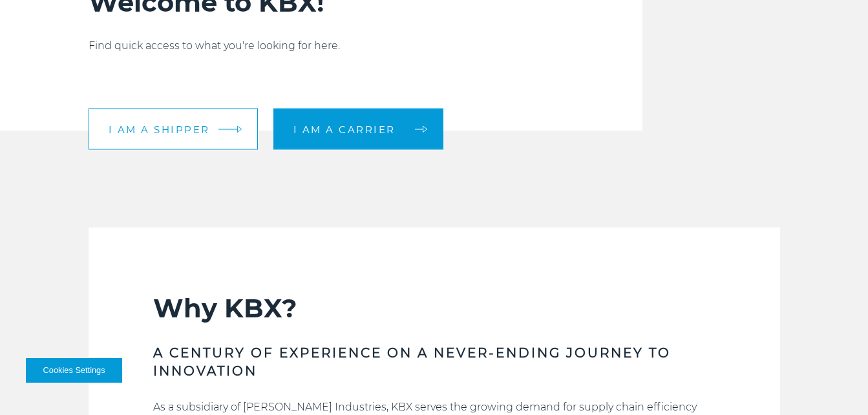  What do you see at coordinates (345, 129) in the screenshot?
I see `span: I am a carrier` at bounding box center [345, 129].